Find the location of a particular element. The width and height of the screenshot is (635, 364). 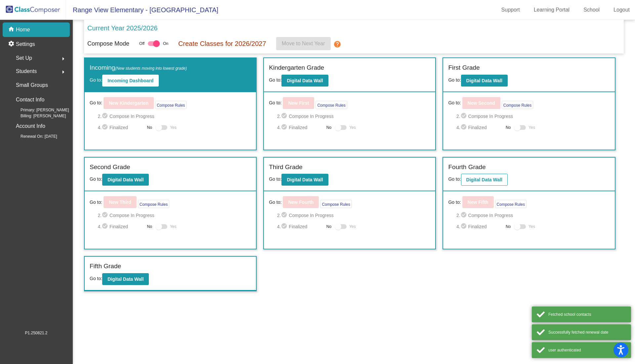

label: Kindergarten Grade is located at coordinates (296, 68).